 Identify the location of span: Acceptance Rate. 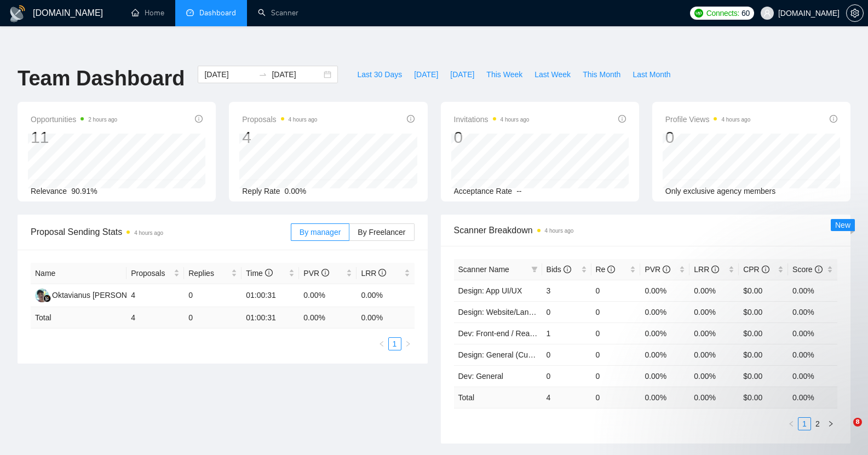
(483, 191).